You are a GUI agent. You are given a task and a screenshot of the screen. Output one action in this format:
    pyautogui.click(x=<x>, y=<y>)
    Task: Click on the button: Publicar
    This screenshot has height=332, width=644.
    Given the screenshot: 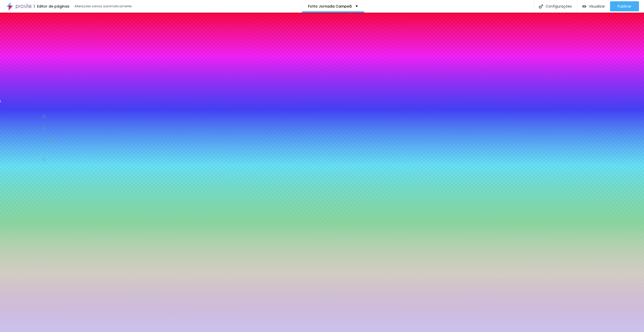 What is the action you would take?
    pyautogui.click(x=625, y=6)
    